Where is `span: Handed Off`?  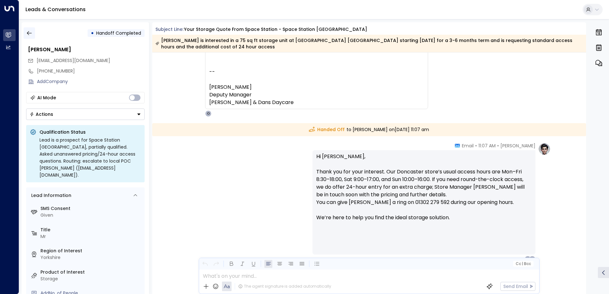
span: Handed Off is located at coordinates (327, 130).